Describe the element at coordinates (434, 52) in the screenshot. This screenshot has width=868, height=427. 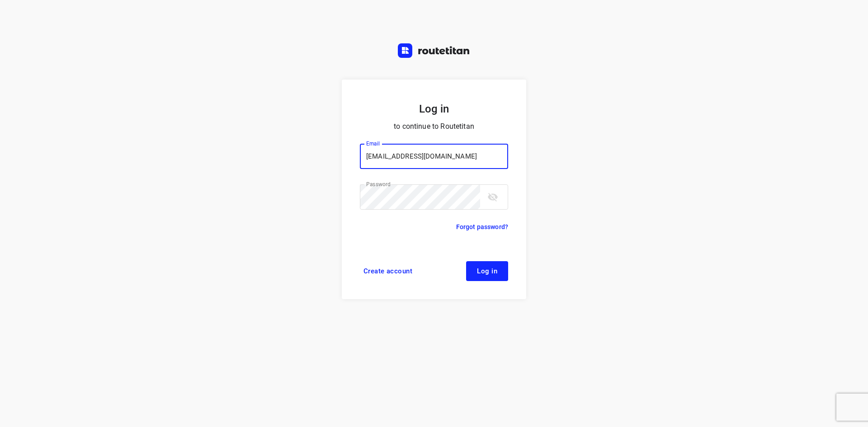
I see `a: Routetitan` at that location.